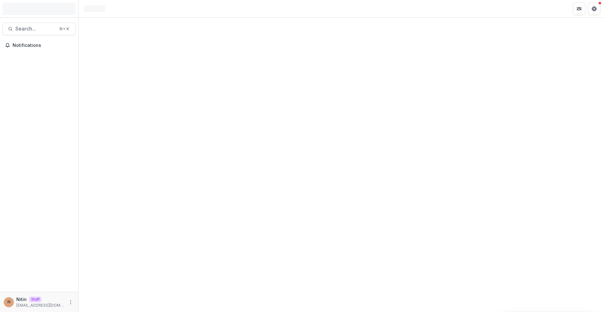 Image resolution: width=603 pixels, height=312 pixels. What do you see at coordinates (64, 29) in the screenshot?
I see `div: ⌘ + K` at bounding box center [64, 29].